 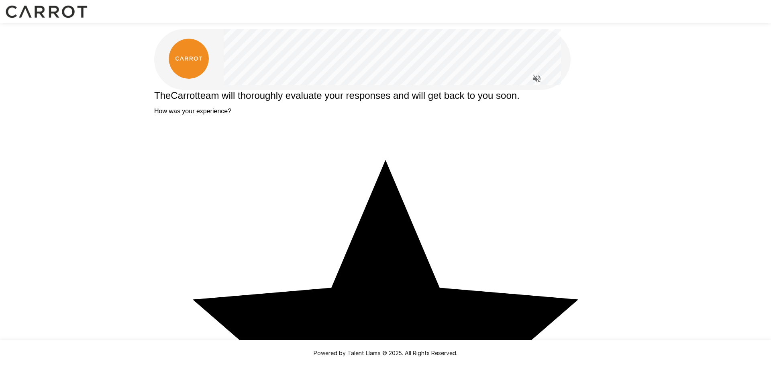 I want to click on img: carrot_logo.png, so click(x=189, y=59).